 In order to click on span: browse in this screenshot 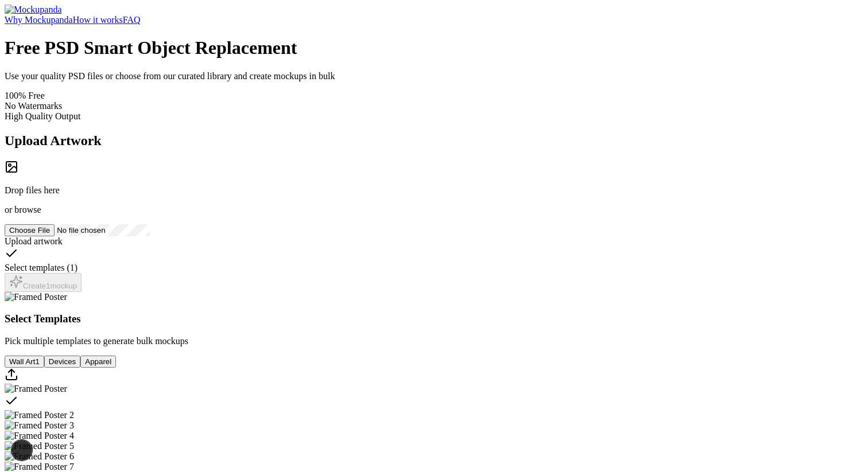, I will do `click(27, 210)`.